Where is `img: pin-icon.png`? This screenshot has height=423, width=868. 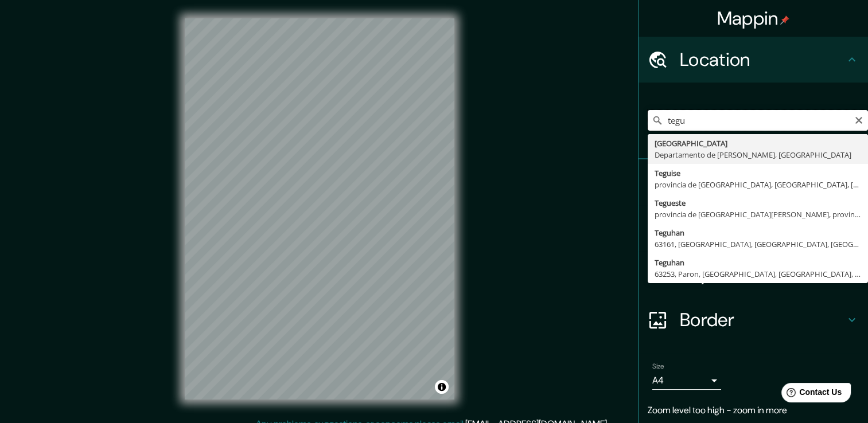 img: pin-icon.png is located at coordinates (785, 20).